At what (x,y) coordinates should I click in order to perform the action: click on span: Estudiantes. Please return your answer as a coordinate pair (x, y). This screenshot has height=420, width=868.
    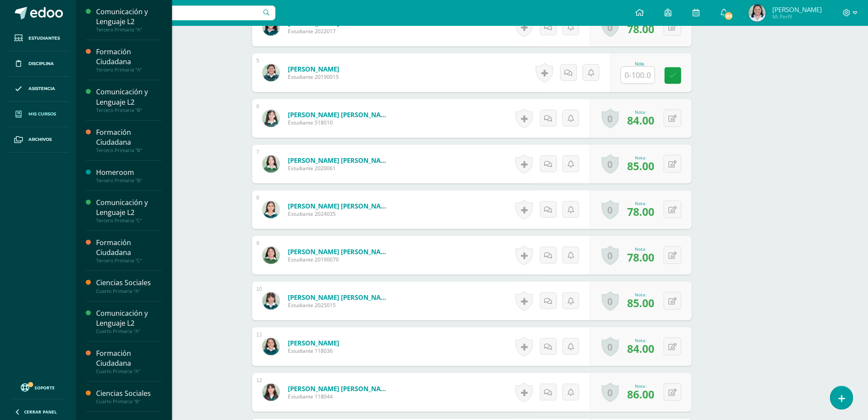
    Looking at the image, I should click on (44, 38).